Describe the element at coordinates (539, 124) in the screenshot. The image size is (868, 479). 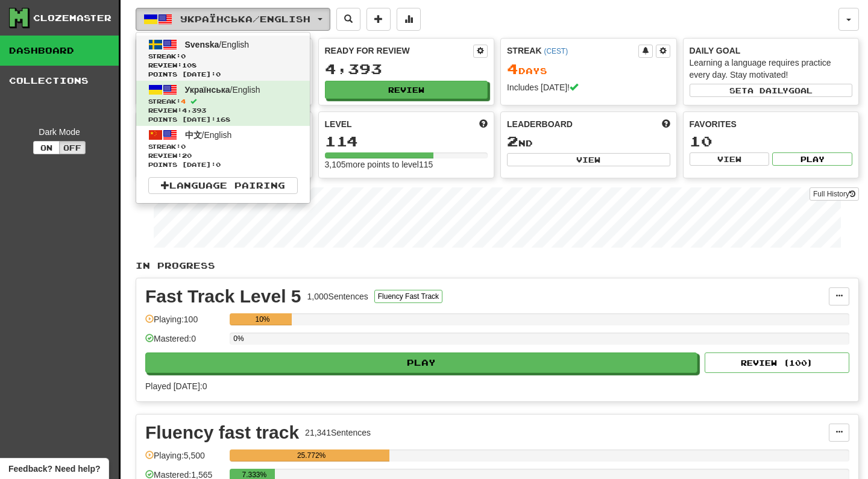
I see `span: Leaderboard` at that location.